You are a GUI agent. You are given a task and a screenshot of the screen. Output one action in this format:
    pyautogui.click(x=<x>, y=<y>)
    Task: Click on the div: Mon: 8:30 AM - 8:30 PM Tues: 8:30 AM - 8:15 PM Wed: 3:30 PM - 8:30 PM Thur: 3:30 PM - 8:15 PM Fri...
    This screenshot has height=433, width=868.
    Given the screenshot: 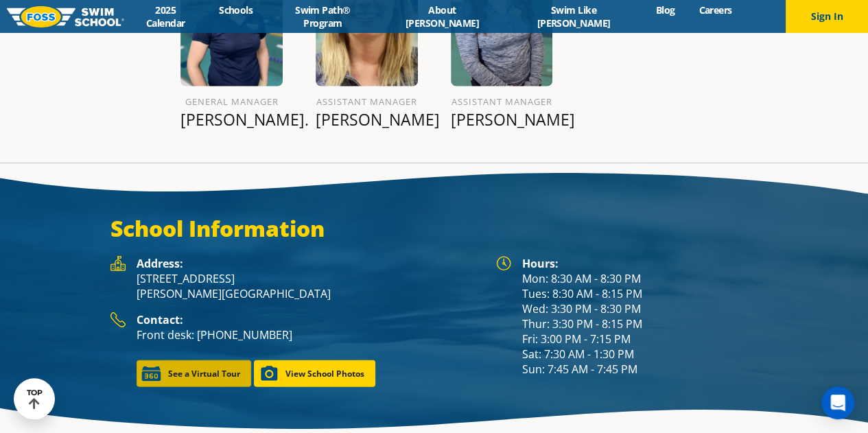 What is the action you would take?
    pyautogui.click(x=640, y=317)
    